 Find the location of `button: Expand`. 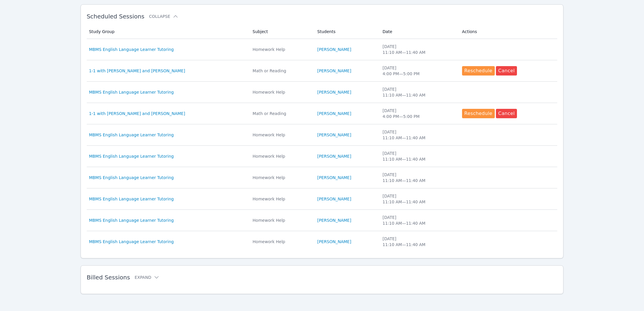

button: Expand is located at coordinates (147, 277).